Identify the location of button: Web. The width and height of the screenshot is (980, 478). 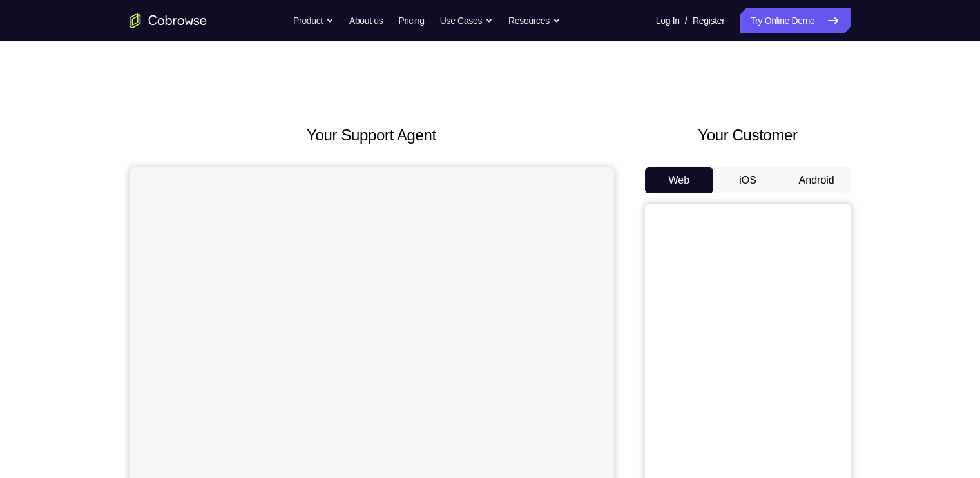
(679, 180).